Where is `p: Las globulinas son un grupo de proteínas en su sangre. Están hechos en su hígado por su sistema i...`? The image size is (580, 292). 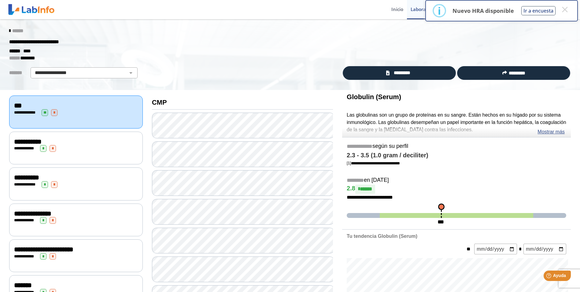
p: Las globulinas son un grupo de proteínas en su sangre. Están hechos en su hígado por su sistema i... is located at coordinates (457, 122).